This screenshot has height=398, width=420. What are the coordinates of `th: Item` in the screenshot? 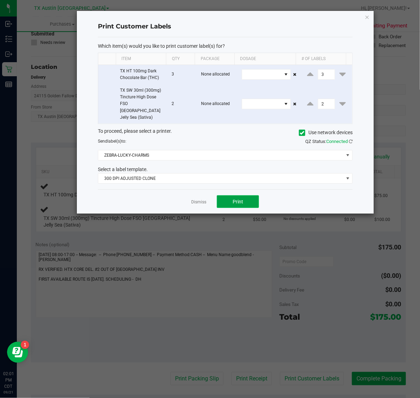 It's located at (141, 59).